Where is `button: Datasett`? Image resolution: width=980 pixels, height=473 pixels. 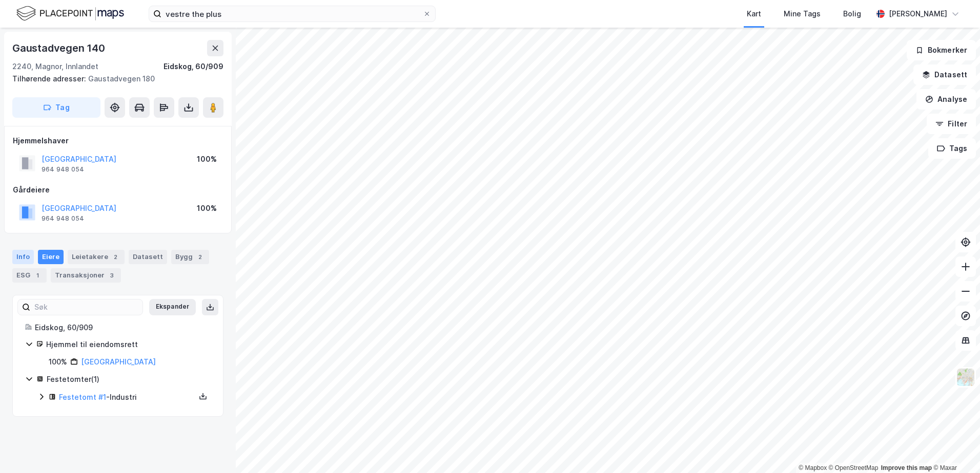
button: Datasett is located at coordinates (945, 75).